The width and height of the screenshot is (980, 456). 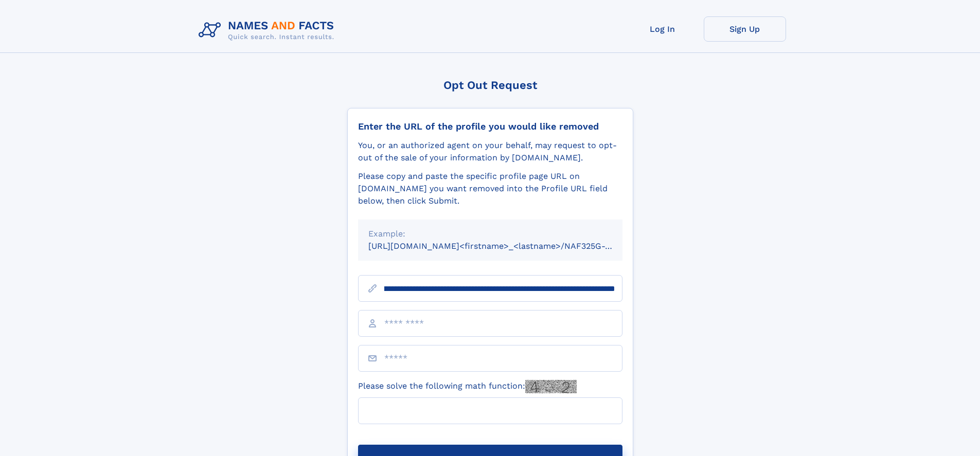 What do you see at coordinates (467, 387) in the screenshot?
I see `label: Please solve the following math function:` at bounding box center [467, 387].